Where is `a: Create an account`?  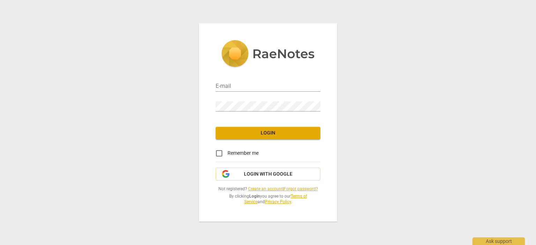 a: Create an account is located at coordinates (265, 189).